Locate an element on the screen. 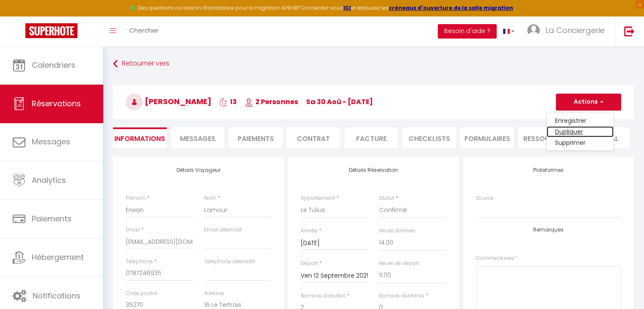 The height and width of the screenshot is (309, 644). label: Code postal is located at coordinates (142, 293).